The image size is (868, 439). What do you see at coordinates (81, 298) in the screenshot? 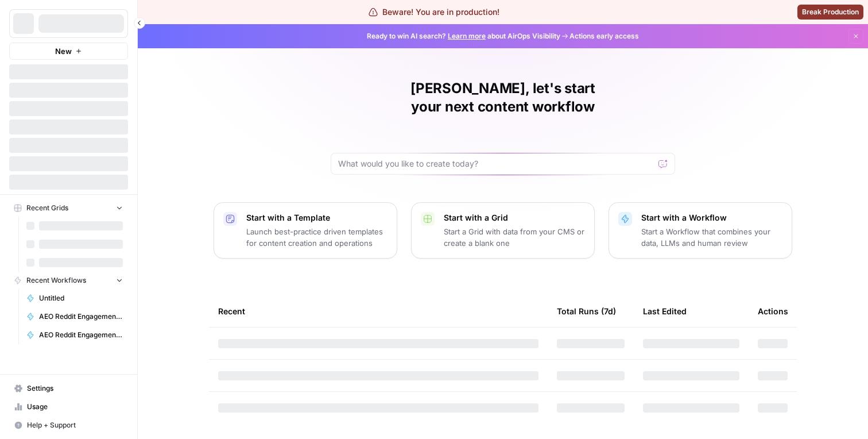
I see `span: Untitled` at bounding box center [81, 298].